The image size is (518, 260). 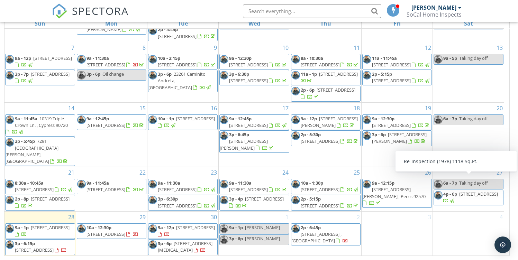 What do you see at coordinates (325, 189) in the screenshot?
I see `td: Go to September 25, 2025` at bounding box center [325, 189].